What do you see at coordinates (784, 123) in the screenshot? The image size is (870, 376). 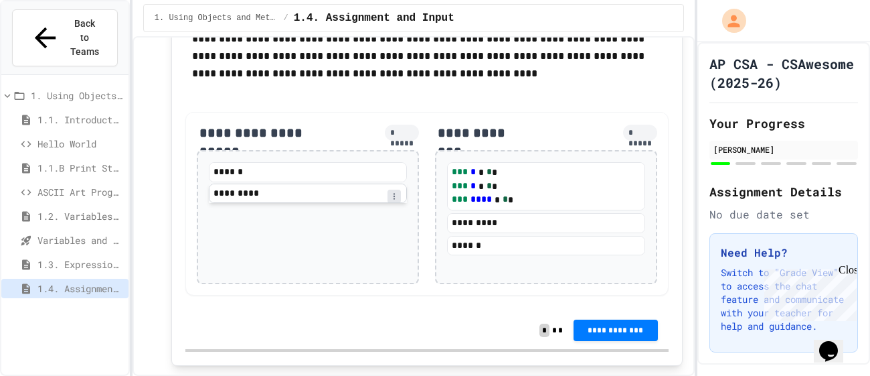 I see `h2: Your Progress` at bounding box center [784, 123].